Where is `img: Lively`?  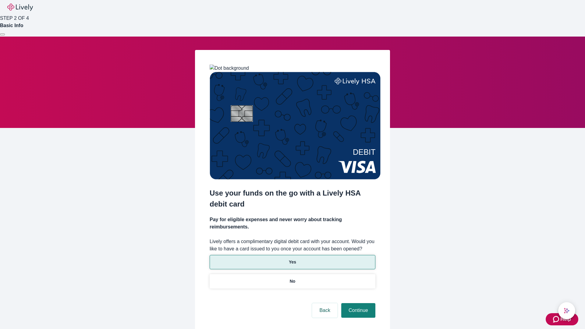
img: Lively is located at coordinates (20, 7).